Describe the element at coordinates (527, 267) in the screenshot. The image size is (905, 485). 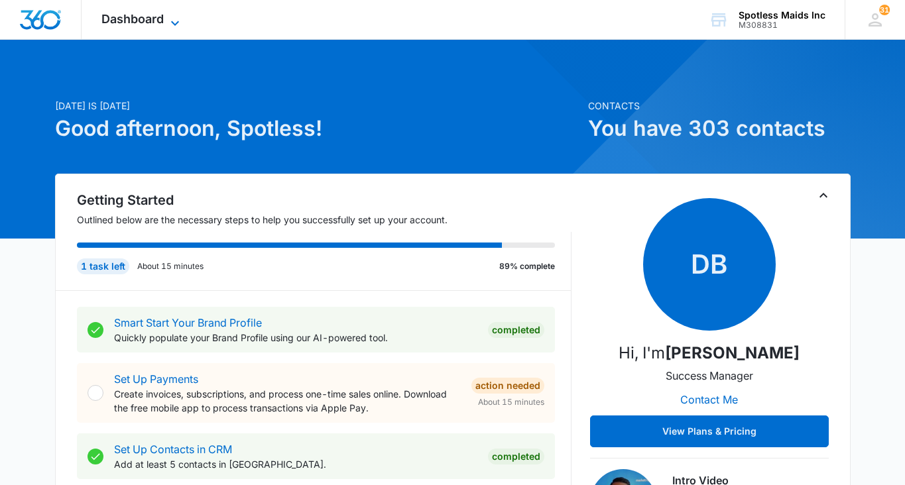
I see `p: 89% complete` at that location.